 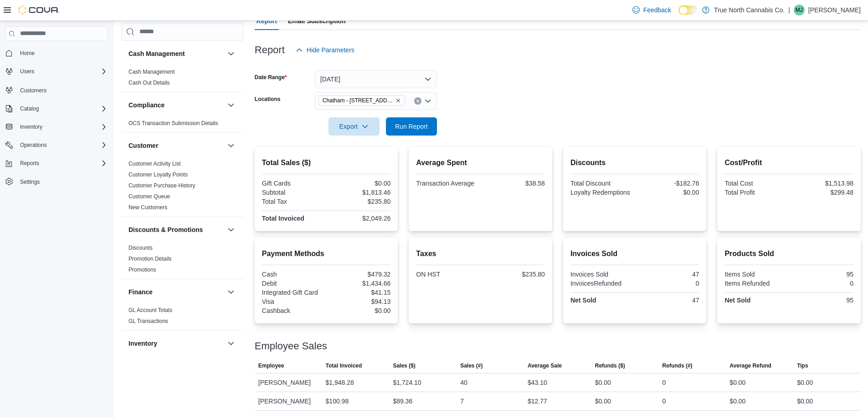 I want to click on span: Catalog, so click(x=62, y=109).